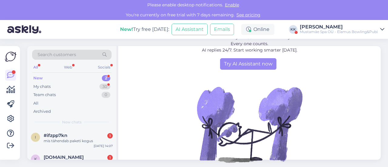 The width and height of the screenshot is (388, 167). Describe the element at coordinates (248, 15) in the screenshot. I see `a: See pricing` at that location.